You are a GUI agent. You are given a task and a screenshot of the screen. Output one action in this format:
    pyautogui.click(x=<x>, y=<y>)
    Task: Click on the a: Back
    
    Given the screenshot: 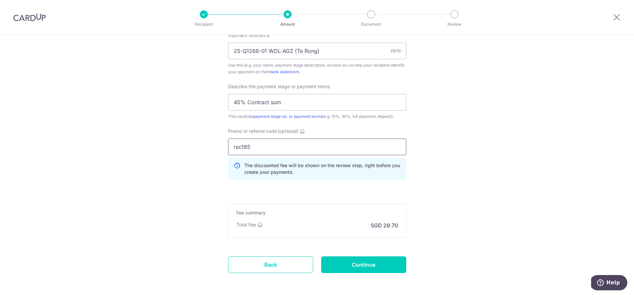 What is the action you would take?
    pyautogui.click(x=271, y=264)
    